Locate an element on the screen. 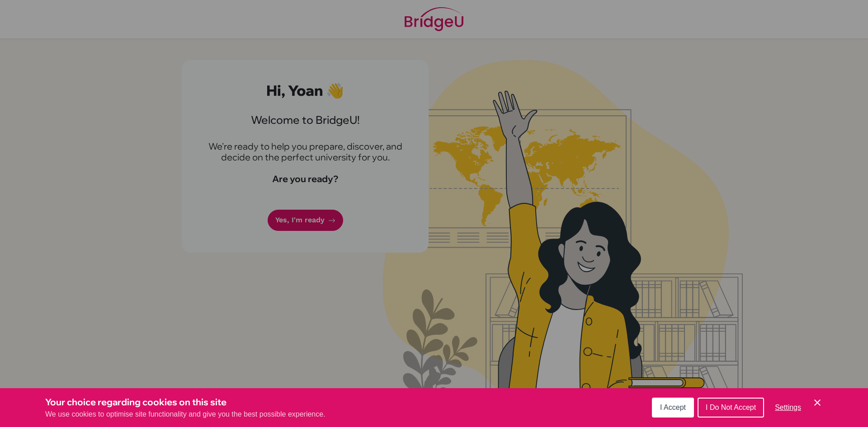 This screenshot has width=868, height=427. button: Settings is located at coordinates (788, 408).